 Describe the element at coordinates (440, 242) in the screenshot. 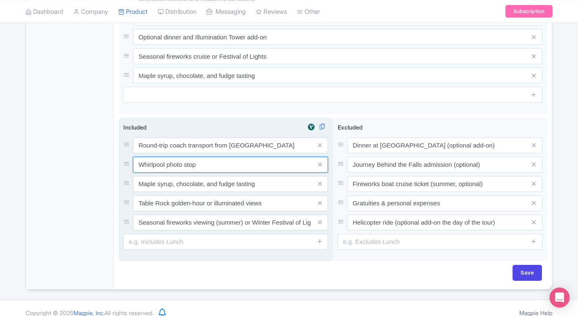

I see `input: e.g. Excludes Lunch` at that location.